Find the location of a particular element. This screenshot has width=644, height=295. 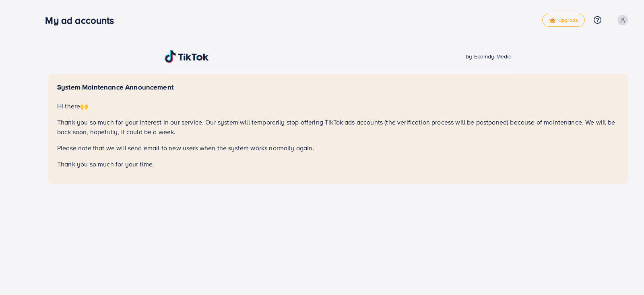

h5: System Maintenance Announcement is located at coordinates (338, 87).